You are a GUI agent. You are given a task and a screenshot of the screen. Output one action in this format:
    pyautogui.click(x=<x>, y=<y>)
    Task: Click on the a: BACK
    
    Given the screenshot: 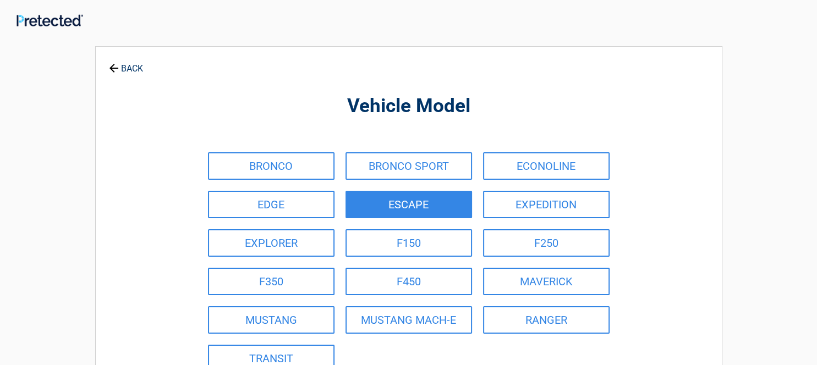 What is the action you would take?
    pyautogui.click(x=126, y=63)
    